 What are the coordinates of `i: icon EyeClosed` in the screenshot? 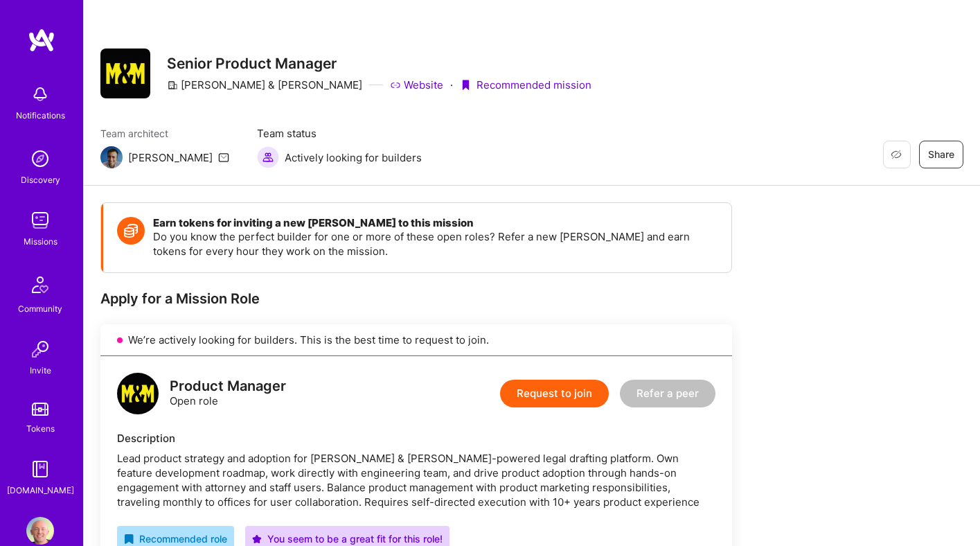 It's located at (896, 154).